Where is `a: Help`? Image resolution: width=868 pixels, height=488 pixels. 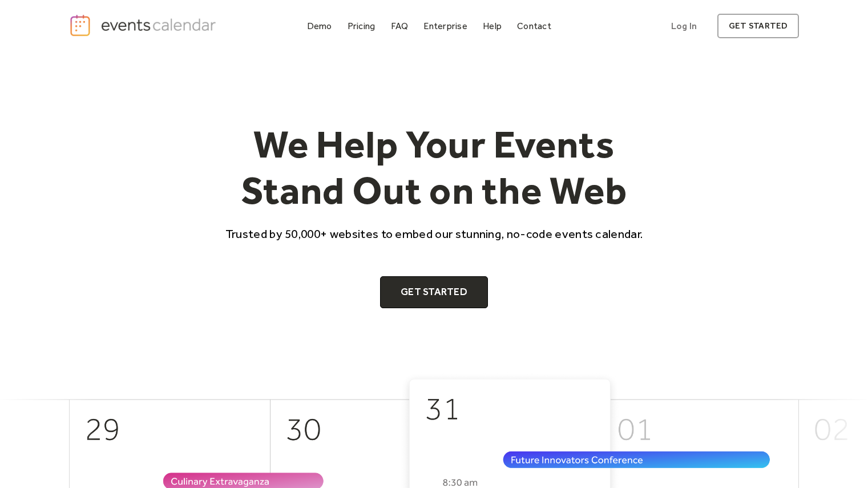 a: Help is located at coordinates (492, 26).